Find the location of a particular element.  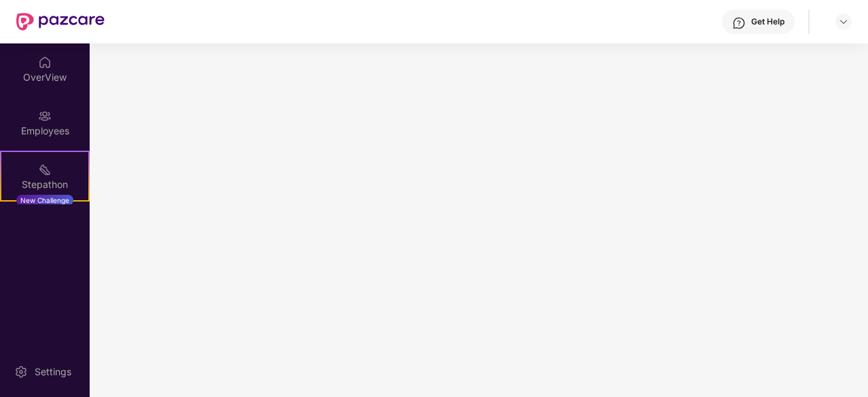

div: New Challenge is located at coordinates (45, 200).